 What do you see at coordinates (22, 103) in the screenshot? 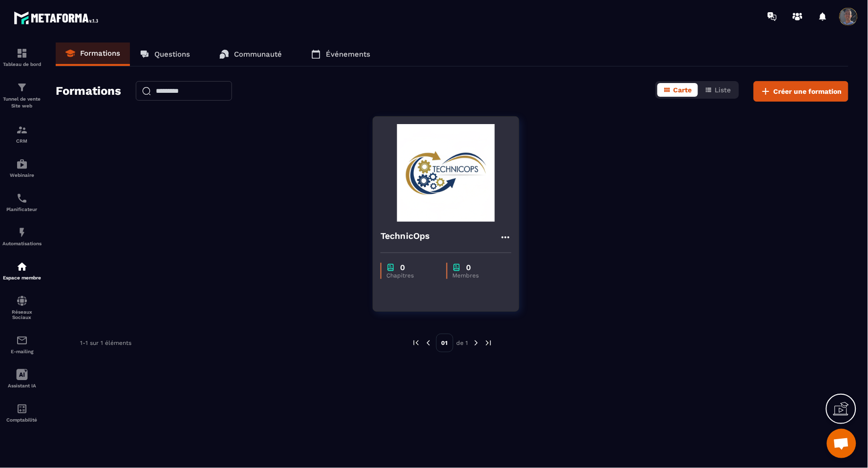
I see `p: Tunnel de vente Site web` at bounding box center [22, 103].